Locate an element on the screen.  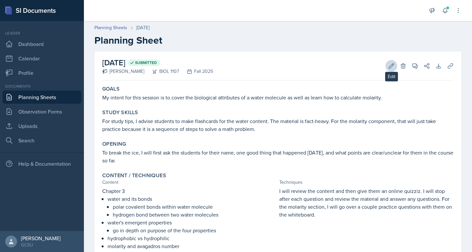
p: molarity and avagadros number is located at coordinates (192, 246).